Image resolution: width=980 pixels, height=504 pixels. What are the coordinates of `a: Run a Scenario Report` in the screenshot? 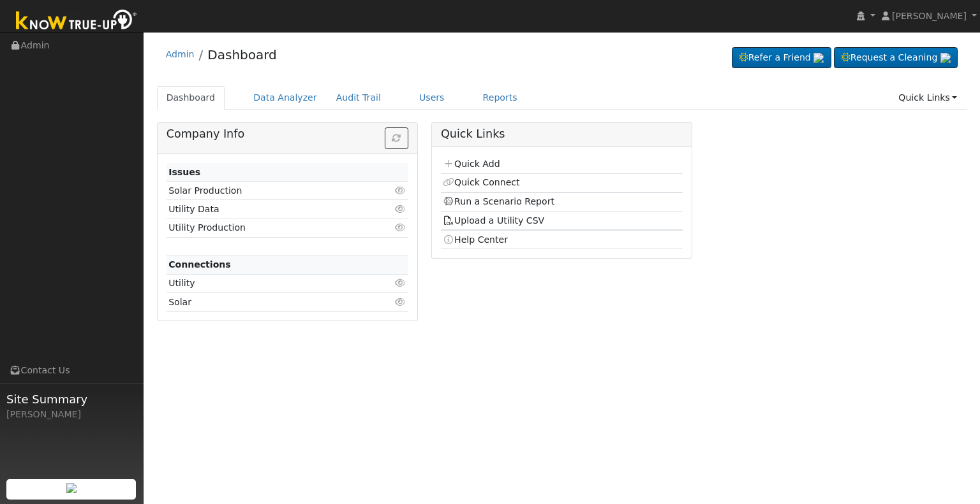 It's located at (498, 201).